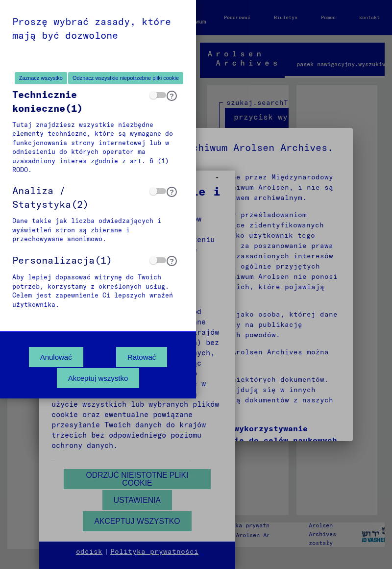 This screenshot has width=392, height=569. I want to click on button: Szczegóły dotyczące „Personalizacji”, so click(172, 261).